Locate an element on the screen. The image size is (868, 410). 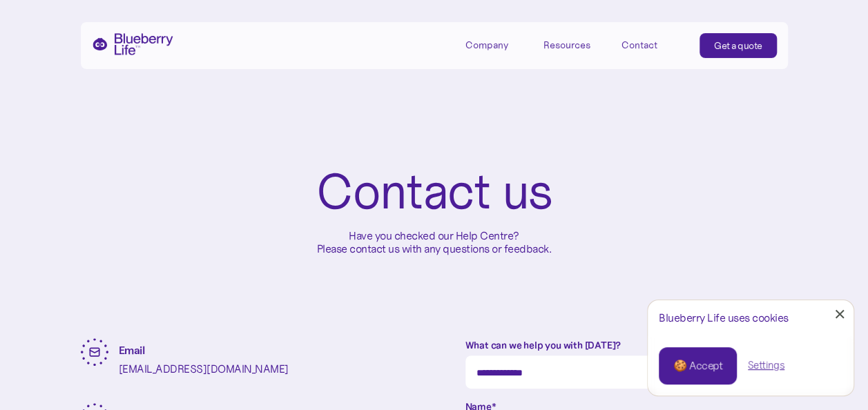
a: home is located at coordinates (133, 44).